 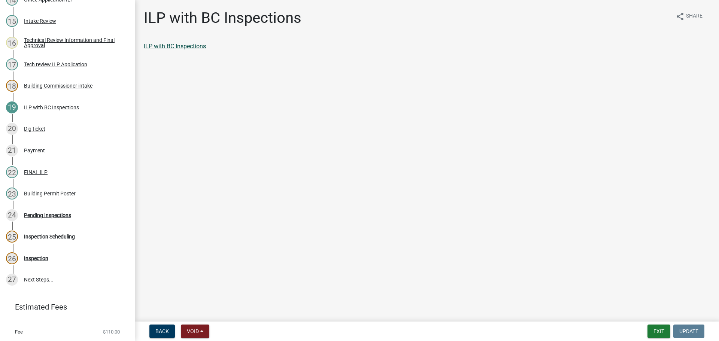 What do you see at coordinates (12, 215) in the screenshot?
I see `div: 24` at bounding box center [12, 215].